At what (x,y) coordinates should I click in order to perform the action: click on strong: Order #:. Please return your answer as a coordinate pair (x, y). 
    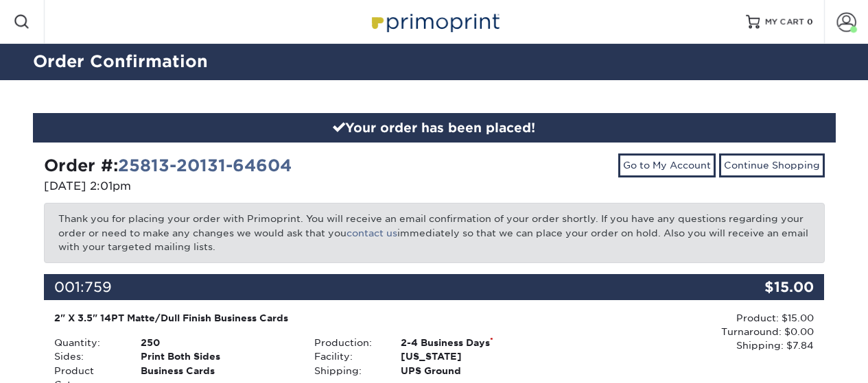
    Looking at the image, I should click on (167, 165).